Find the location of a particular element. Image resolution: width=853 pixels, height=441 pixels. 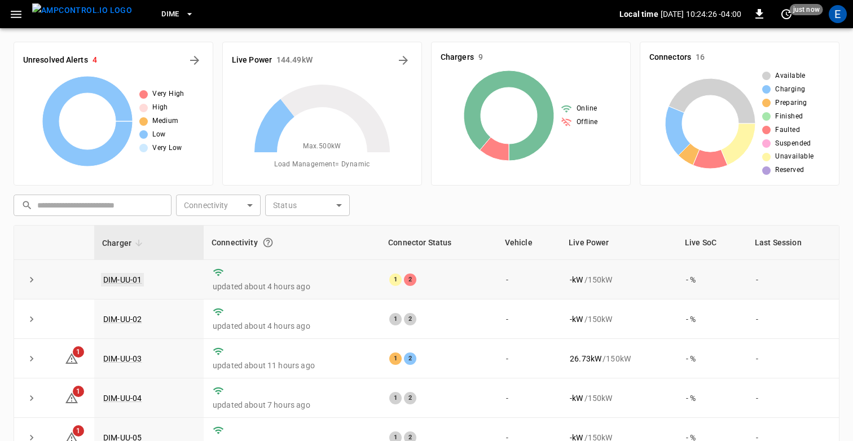

a: DIM-UU-02 is located at coordinates (122, 319).